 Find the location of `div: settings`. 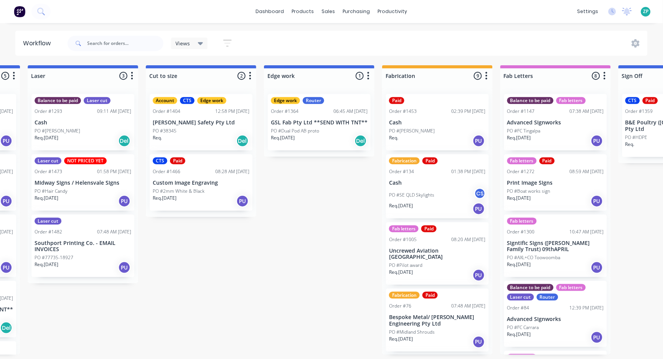

div: settings is located at coordinates (587, 12).